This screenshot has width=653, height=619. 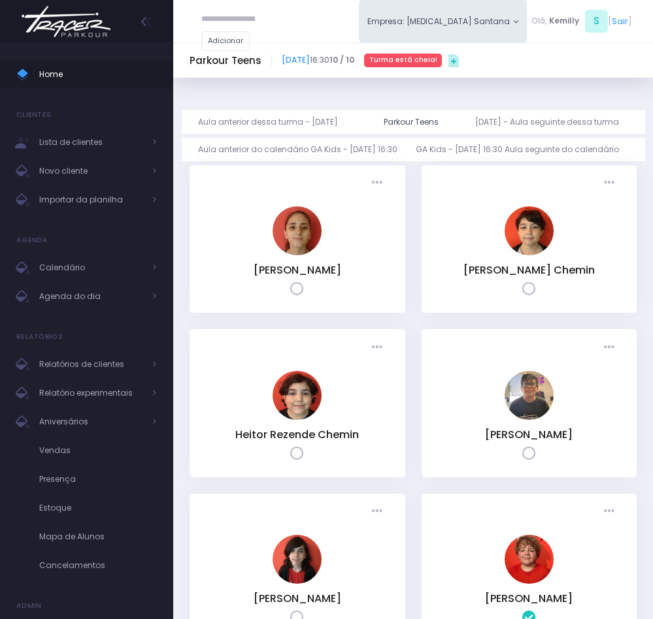 What do you see at coordinates (91, 171) in the screenshot?
I see `span: Novo cliente` at bounding box center [91, 171].